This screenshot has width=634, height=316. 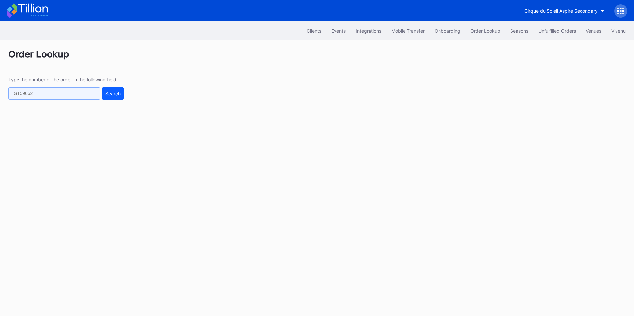 I want to click on button: Search, so click(x=113, y=93).